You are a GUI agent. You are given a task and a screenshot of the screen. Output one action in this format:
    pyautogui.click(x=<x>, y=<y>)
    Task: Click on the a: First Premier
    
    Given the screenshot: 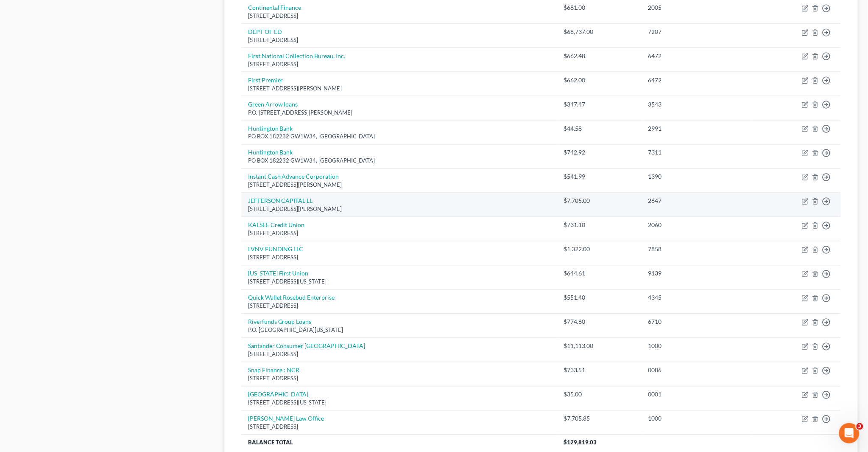 What is the action you would take?
    pyautogui.click(x=265, y=80)
    